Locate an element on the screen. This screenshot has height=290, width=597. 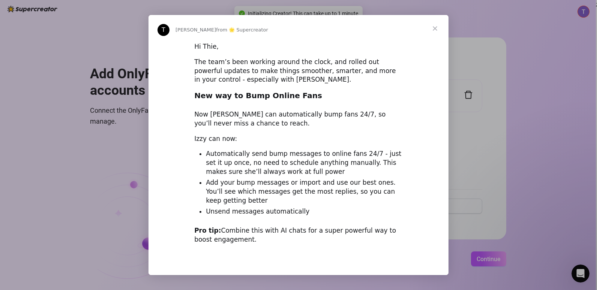
span: from 🌟 Supercreator is located at coordinates (242, 30).